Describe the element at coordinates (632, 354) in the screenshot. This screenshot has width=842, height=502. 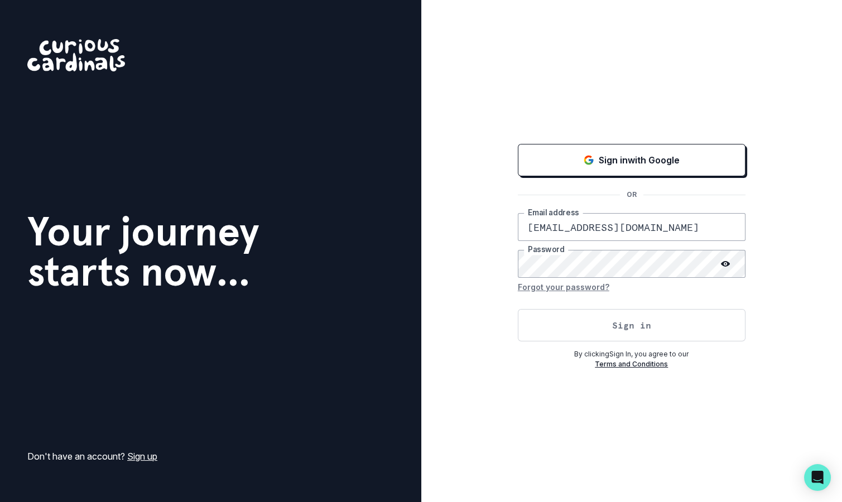
I see `p: By clicking Sign In , you agree to our` at that location.